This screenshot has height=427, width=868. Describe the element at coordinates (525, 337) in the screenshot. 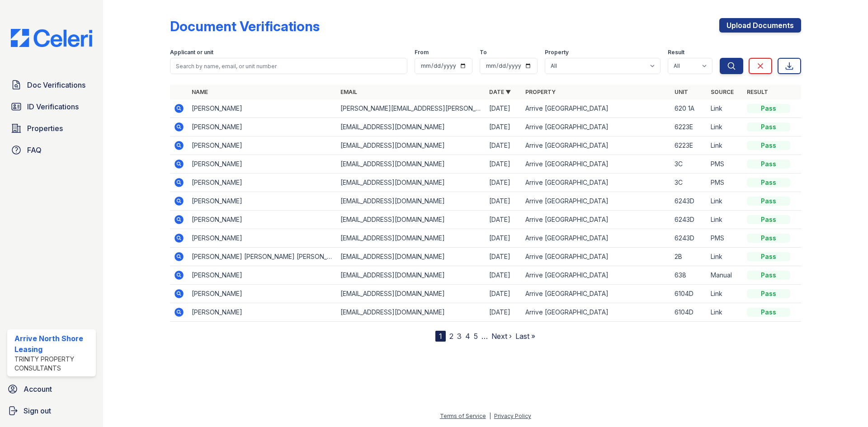

I see `a: Last »` at that location.